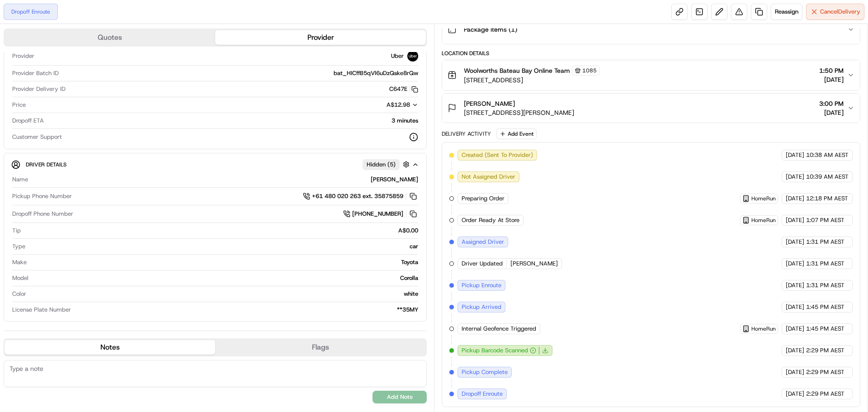 The height and width of the screenshot is (412, 868). What do you see at coordinates (481, 307) in the screenshot?
I see `span: Pickup Arrived` at bounding box center [481, 307].